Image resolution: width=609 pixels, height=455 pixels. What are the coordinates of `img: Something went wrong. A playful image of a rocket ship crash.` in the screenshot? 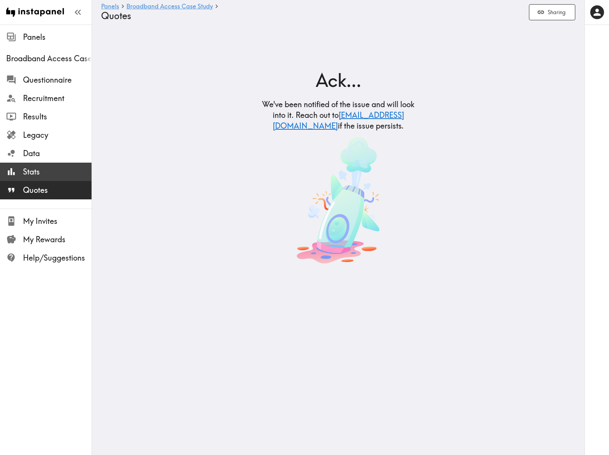 It's located at (338, 201).